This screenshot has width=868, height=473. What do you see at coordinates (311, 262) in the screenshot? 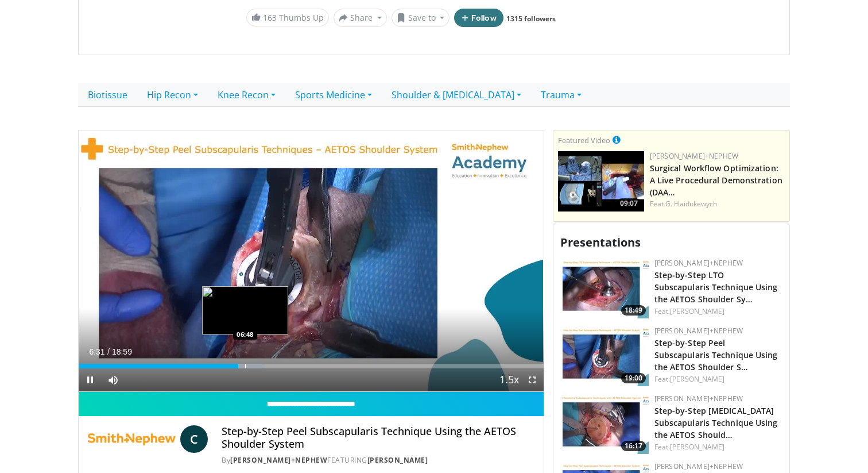
I see `video-js: Video Player` at bounding box center [311, 262].